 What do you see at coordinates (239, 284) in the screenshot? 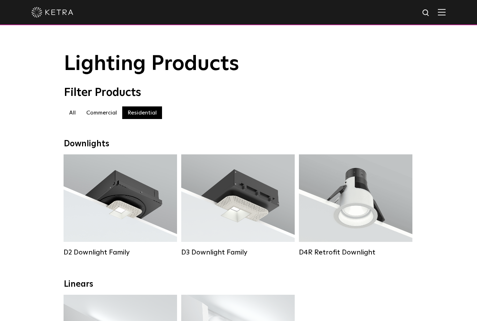
I see `div: Linears` at bounding box center [239, 284].